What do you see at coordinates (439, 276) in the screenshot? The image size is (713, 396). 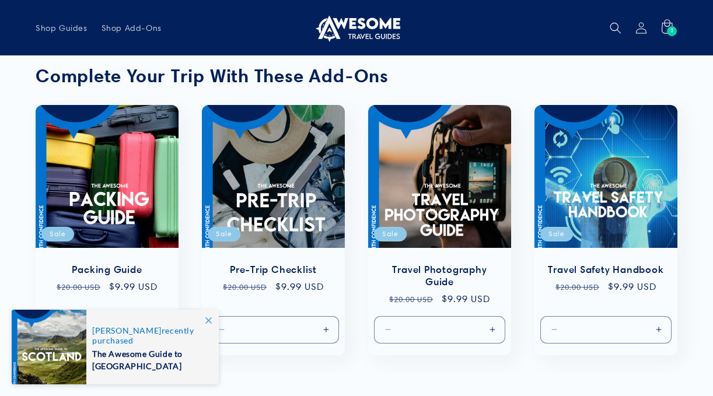 I see `a: Travel Photography Guide` at bounding box center [439, 276].